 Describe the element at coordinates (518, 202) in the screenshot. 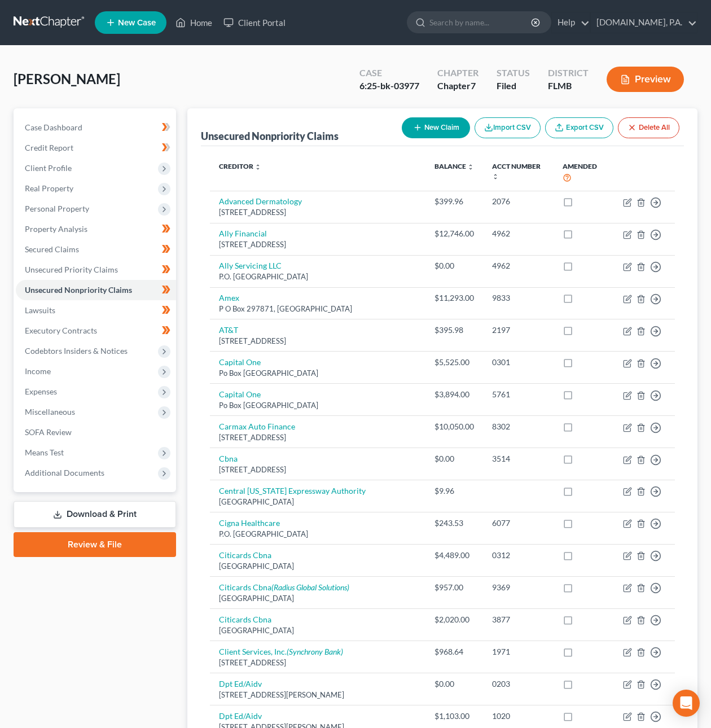

I see `div: 2076` at that location.